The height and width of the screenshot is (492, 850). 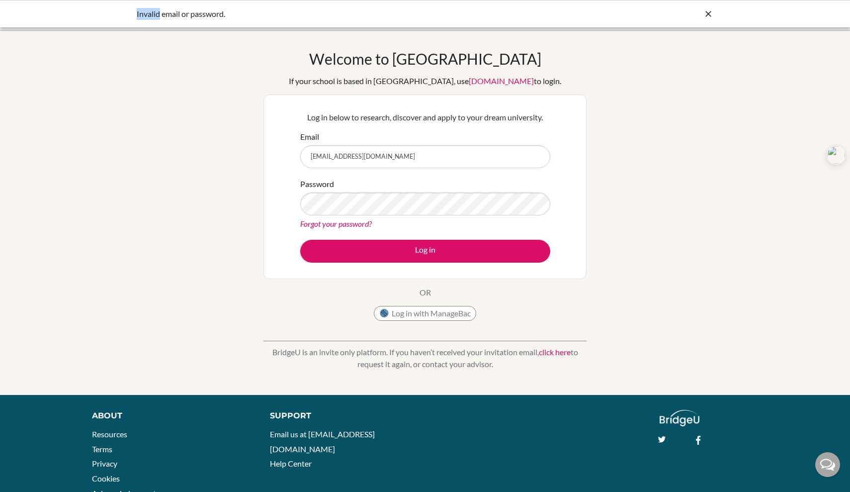 What do you see at coordinates (310, 137) in the screenshot?
I see `label: Email` at bounding box center [310, 137].